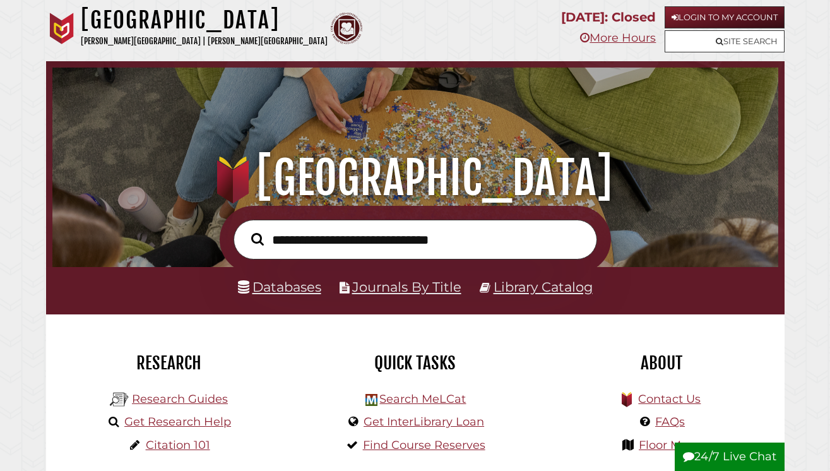 The height and width of the screenshot is (471, 830). What do you see at coordinates (169, 363) in the screenshot?
I see `h2: Research` at bounding box center [169, 363].